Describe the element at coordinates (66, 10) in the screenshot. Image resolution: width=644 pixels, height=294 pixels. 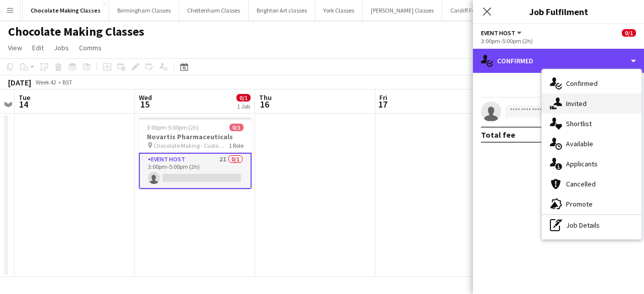
I see `button: Chocolate Making Classes` at that location.